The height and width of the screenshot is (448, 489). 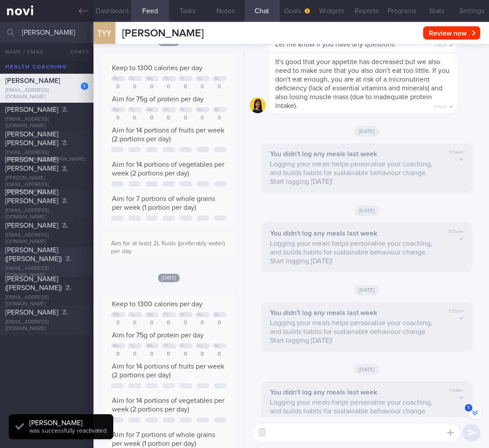 What do you see at coordinates (157, 68) in the screenshot?
I see `span: Keep to 1300 calories per day` at bounding box center [157, 68].